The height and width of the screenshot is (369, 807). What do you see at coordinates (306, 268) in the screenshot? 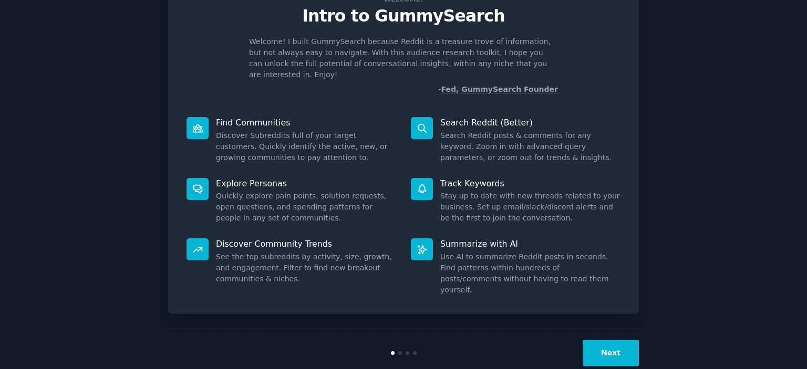
I see `dd: See the top subreddits by activity, size, growth, and engagement. Filter to find new breakout com...` at bounding box center [306, 268].